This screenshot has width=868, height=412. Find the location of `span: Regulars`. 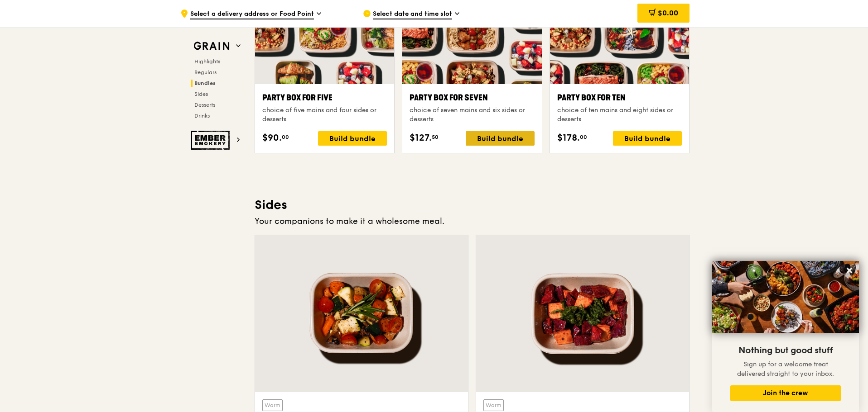

span: Regulars is located at coordinates (205, 73).